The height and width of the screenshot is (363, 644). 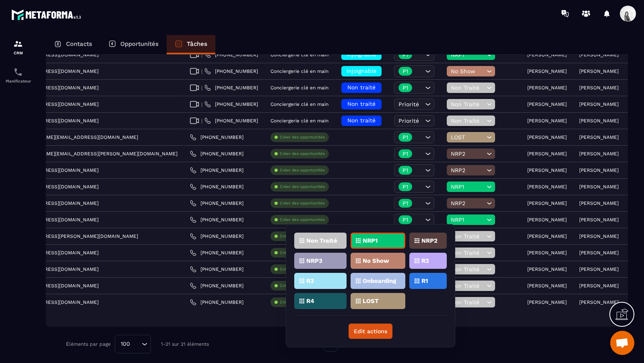 I want to click on p: Onboarding, so click(x=379, y=281).